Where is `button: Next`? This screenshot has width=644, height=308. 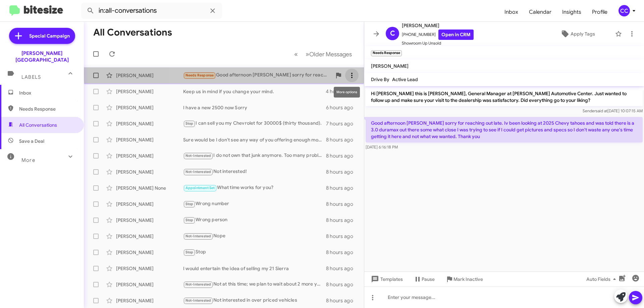
button: Next is located at coordinates (329, 54).